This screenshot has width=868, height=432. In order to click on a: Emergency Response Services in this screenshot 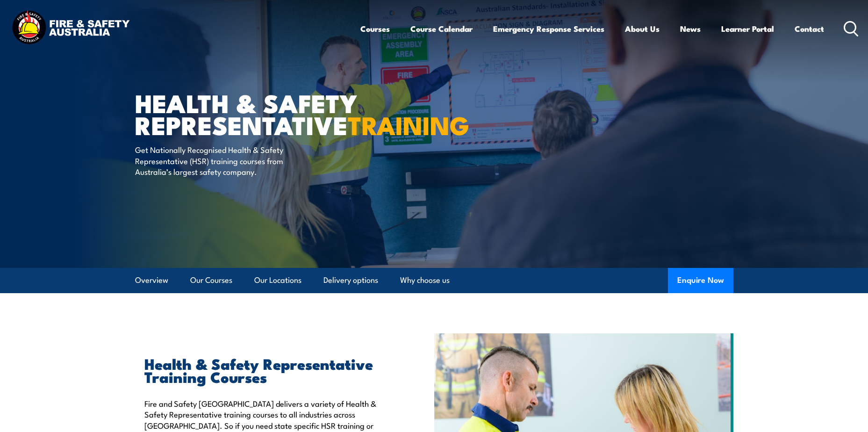, I will do `click(549, 28)`.